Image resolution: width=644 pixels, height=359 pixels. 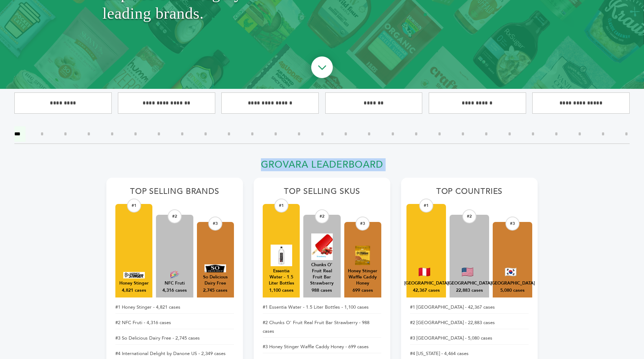 What do you see at coordinates (175, 322) in the screenshot?
I see `li: #2 NFC Fruti - 4,316 cases` at bounding box center [175, 322].